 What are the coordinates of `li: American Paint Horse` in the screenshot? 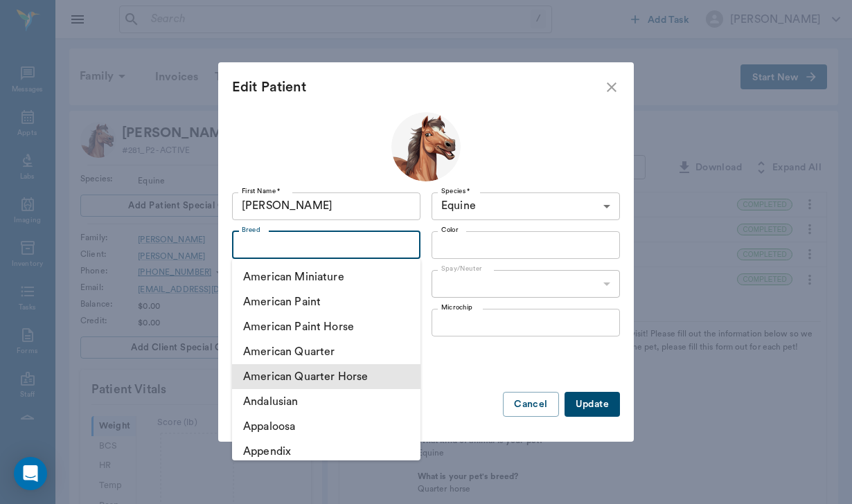 It's located at (327, 327).